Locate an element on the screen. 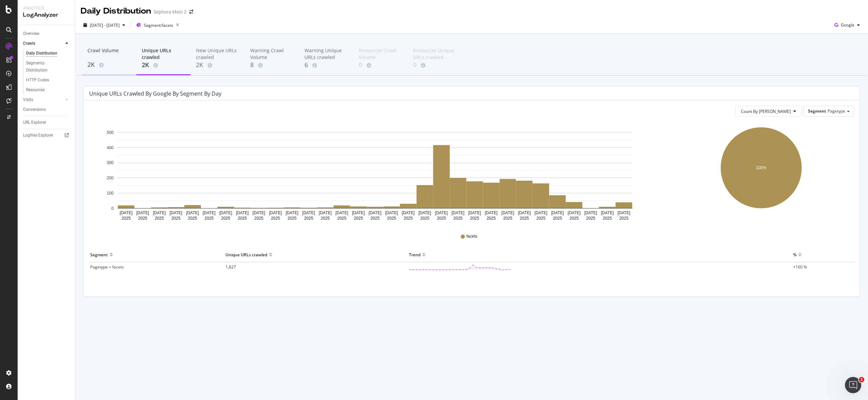 This screenshot has height=400, width=868. span: +100 % is located at coordinates (800, 267).